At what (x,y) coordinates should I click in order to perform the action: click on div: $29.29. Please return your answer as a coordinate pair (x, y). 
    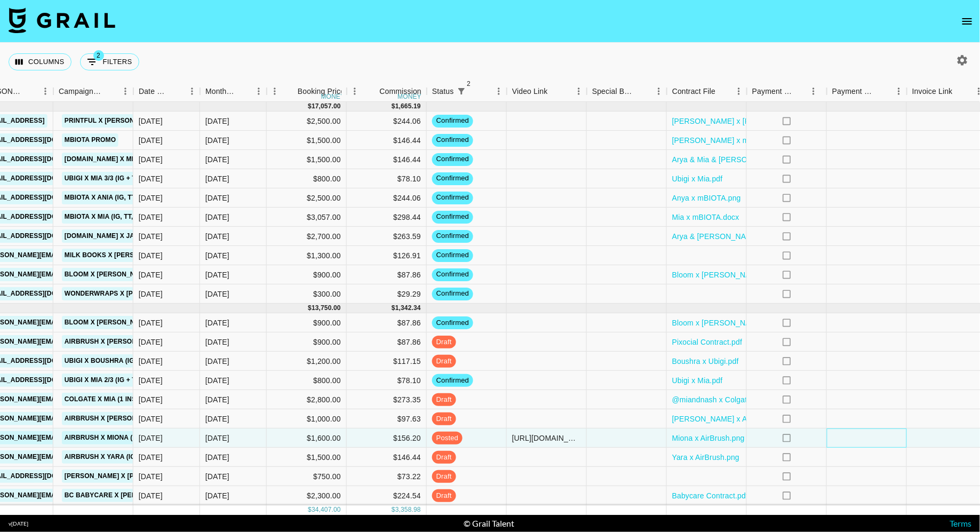
    Looking at the image, I should click on (386, 294).